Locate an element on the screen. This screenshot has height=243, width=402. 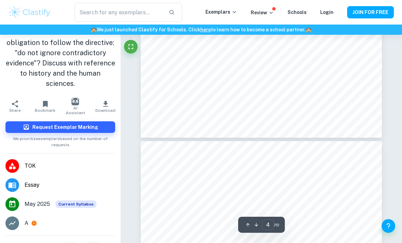
button: AI Assistant is located at coordinates (75, 106).